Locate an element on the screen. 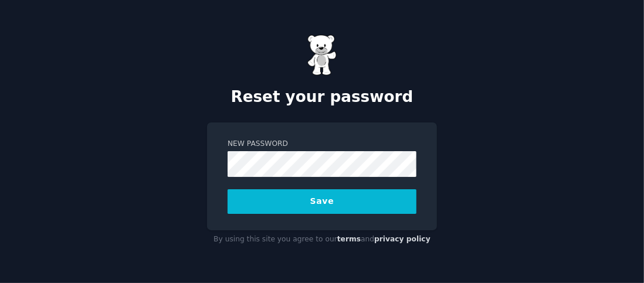  a: privacy policy is located at coordinates (403, 239).